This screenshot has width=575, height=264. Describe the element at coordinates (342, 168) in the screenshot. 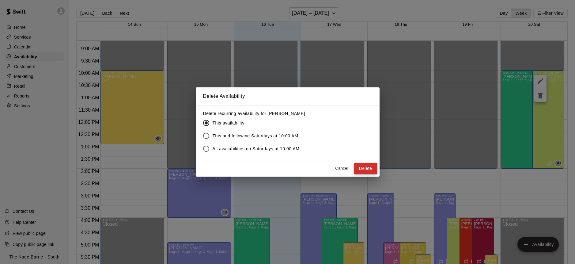

I see `button: Cancel` at that location.